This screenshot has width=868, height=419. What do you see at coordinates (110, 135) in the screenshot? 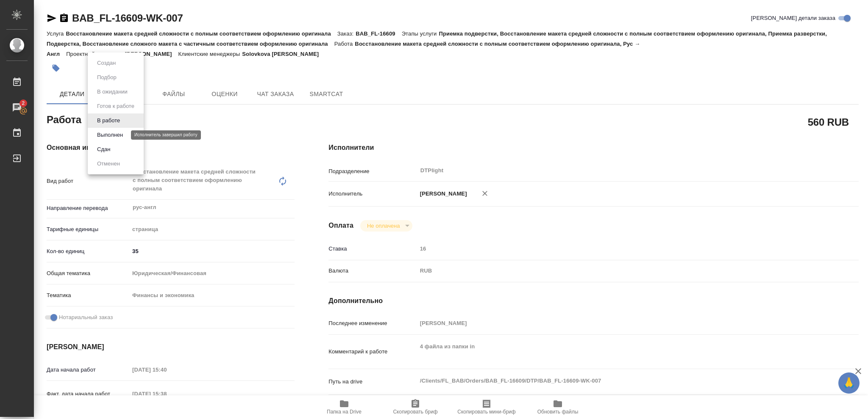
I see `button: Выполнен` at bounding box center [110, 135].